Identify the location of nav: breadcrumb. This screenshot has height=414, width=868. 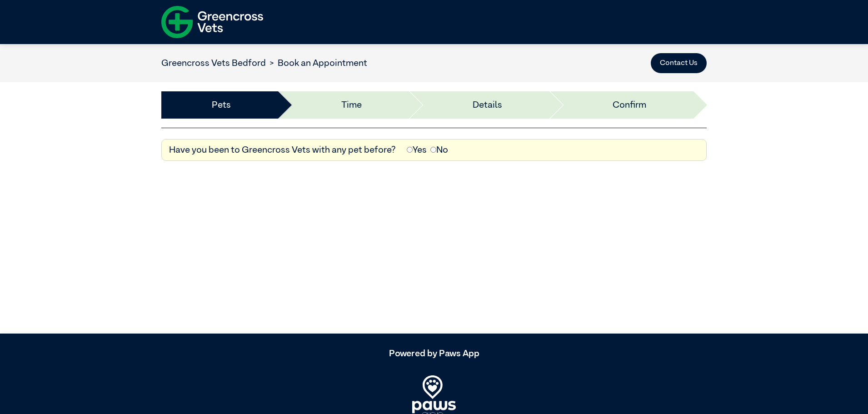
(264, 63).